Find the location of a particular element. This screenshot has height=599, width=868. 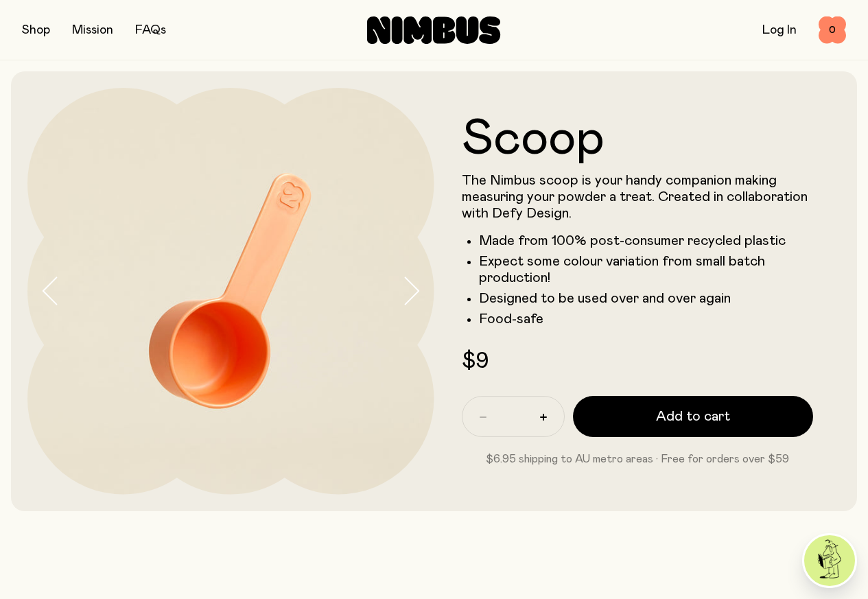

a: Mission is located at coordinates (93, 30).